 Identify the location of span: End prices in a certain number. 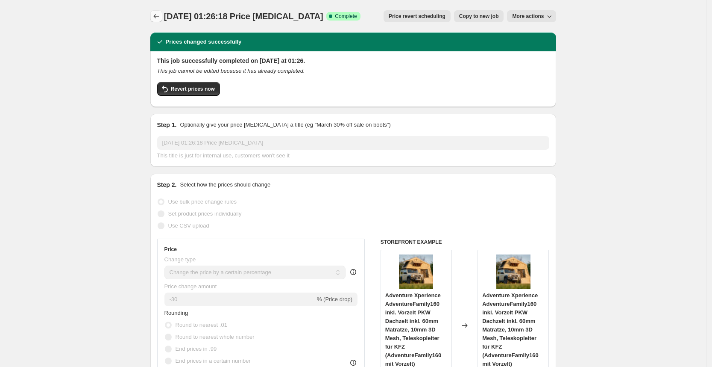
(213, 360).